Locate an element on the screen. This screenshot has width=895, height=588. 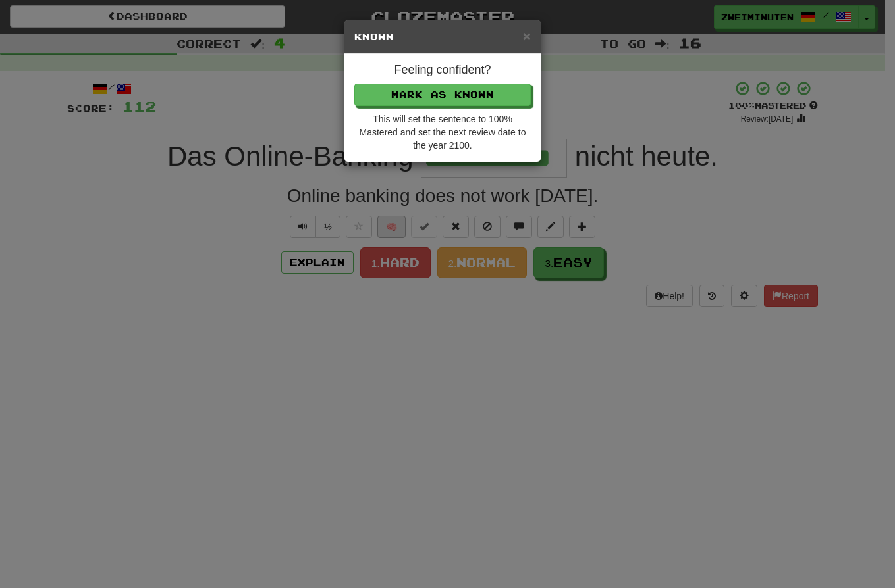
button: Close is located at coordinates (527, 35).